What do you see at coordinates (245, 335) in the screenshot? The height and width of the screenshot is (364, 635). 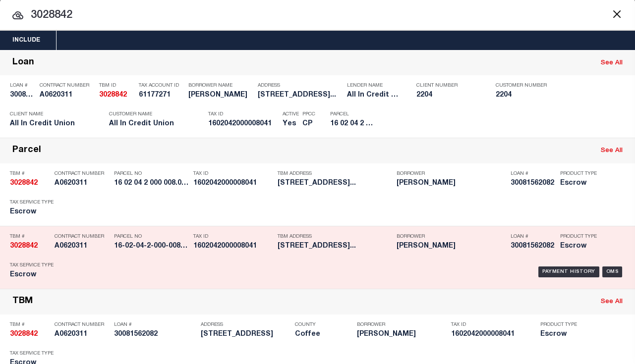 I see `h5: 215 Wellston Drive` at bounding box center [245, 335].